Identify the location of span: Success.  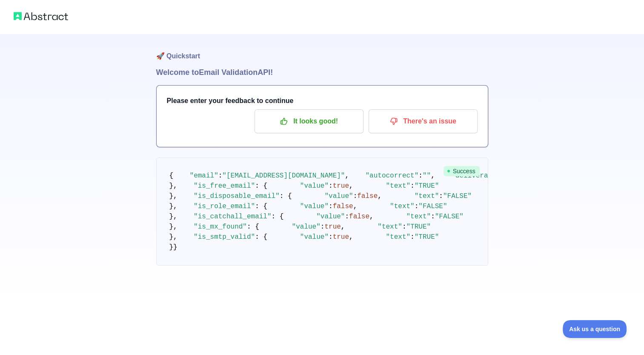
(462, 171).